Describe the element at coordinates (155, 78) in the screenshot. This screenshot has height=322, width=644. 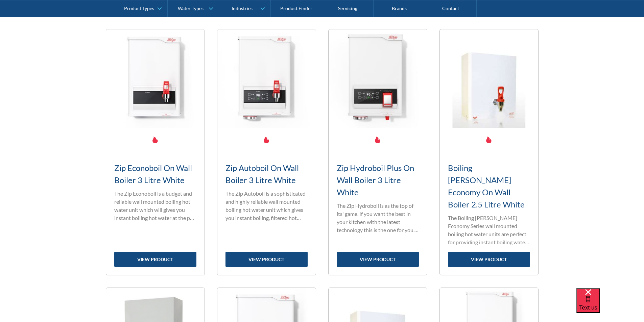
I see `img: Zip Econoboil On Wall Boiler 3 Litre White` at that location.